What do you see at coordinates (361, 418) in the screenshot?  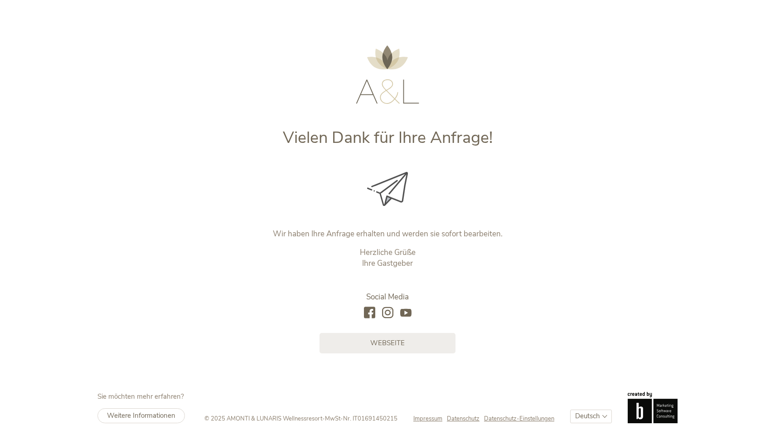 I see `span: MwSt-Nr. IT01691450215` at bounding box center [361, 418].